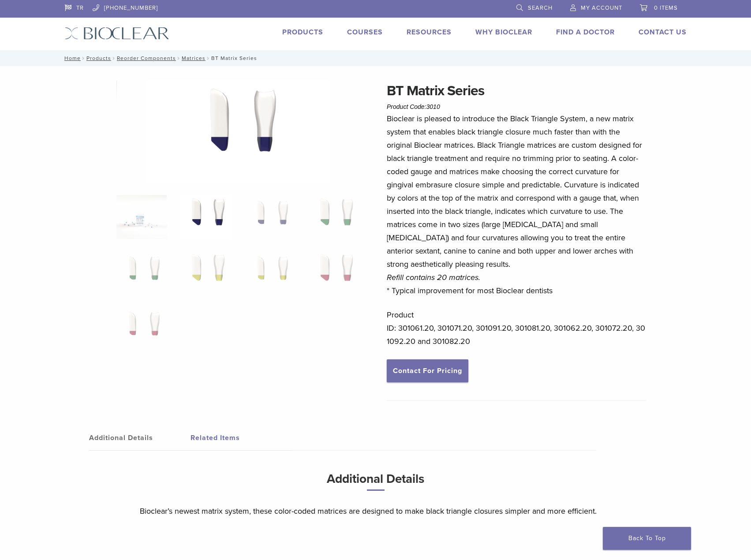  What do you see at coordinates (334, 217) in the screenshot?
I see `img: BT Matrix Series - Image 4` at bounding box center [334, 217].